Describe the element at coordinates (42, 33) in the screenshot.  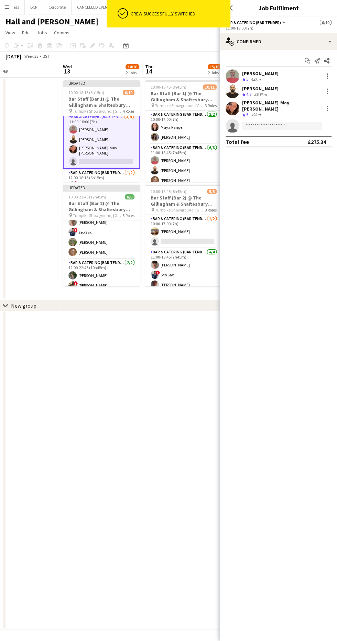
I see `span: Jobs` at that location.